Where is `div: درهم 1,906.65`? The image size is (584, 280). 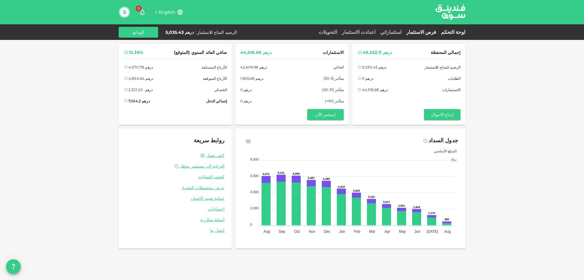 div: درهم 1,906.65 is located at coordinates (252, 78).